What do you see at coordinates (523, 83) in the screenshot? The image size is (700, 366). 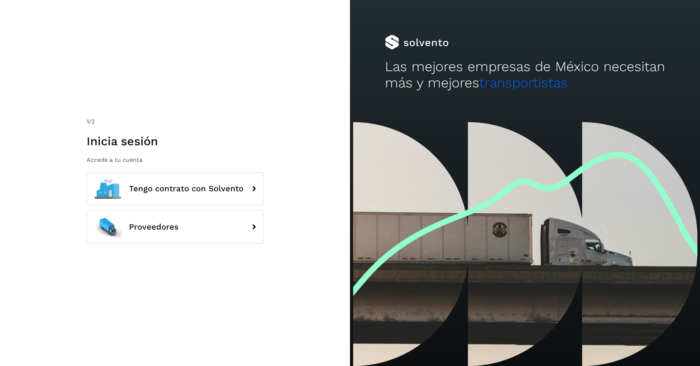 I see `span: transportistas` at bounding box center [523, 83].